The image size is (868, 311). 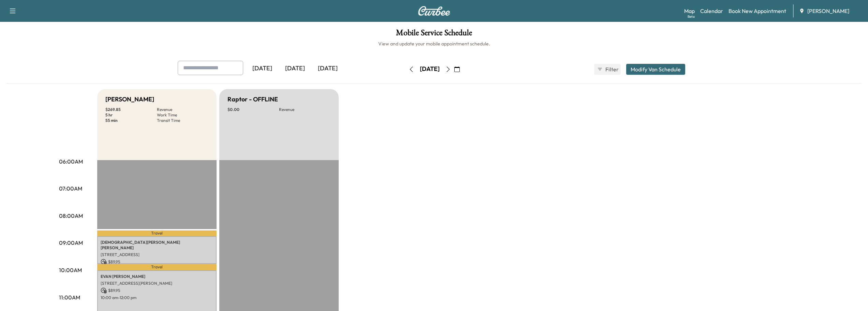 What do you see at coordinates (71, 215) in the screenshot?
I see `p: 08:00AM` at bounding box center [71, 215].